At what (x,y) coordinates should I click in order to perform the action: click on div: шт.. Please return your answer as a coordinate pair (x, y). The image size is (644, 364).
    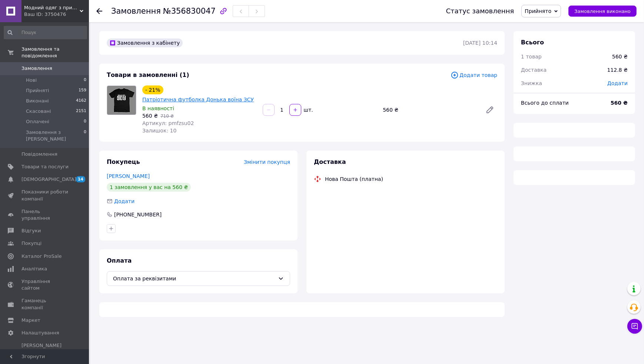
    Looking at the image, I should click on (308, 109).